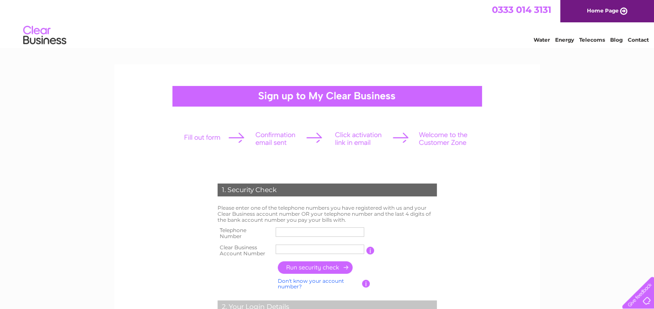 This screenshot has height=309, width=654. Describe the element at coordinates (522, 9) in the screenshot. I see `a: 0333 014 3131` at that location.